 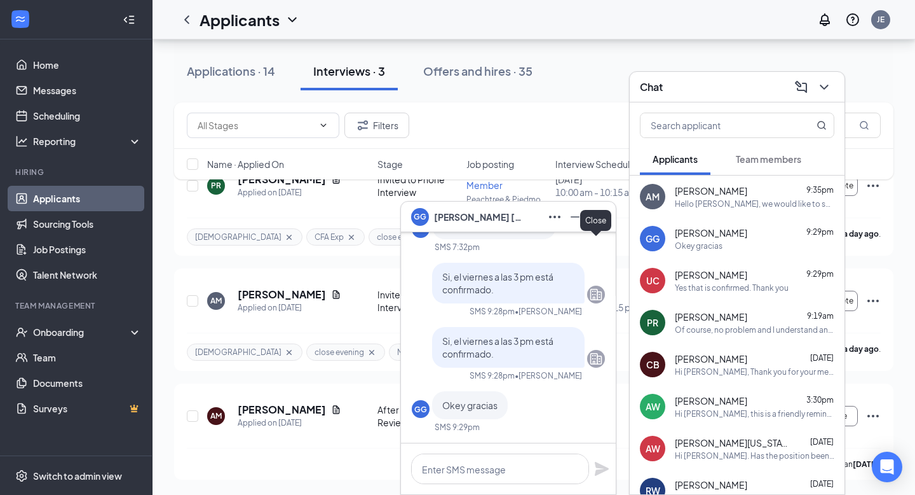 What do you see at coordinates (675, 159) in the screenshot?
I see `span: Applicants` at bounding box center [675, 159].